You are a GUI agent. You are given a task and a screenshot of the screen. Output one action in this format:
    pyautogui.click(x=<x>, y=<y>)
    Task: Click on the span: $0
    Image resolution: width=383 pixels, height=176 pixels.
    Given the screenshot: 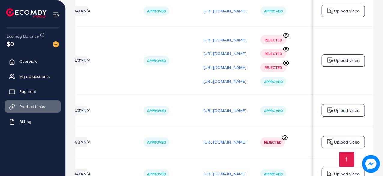 What is the action you would take?
    pyautogui.click(x=10, y=44)
    